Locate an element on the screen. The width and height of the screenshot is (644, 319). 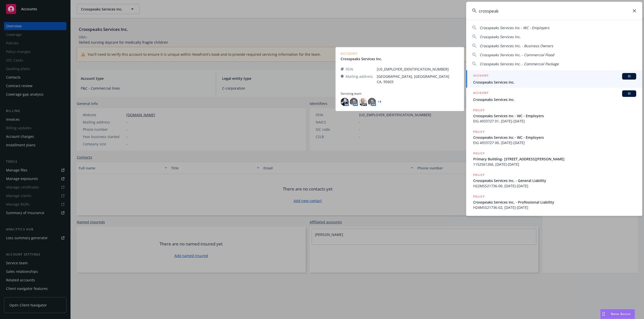
span: Crosspeaks Services Inc. - Professional Liability is located at coordinates (554, 202).